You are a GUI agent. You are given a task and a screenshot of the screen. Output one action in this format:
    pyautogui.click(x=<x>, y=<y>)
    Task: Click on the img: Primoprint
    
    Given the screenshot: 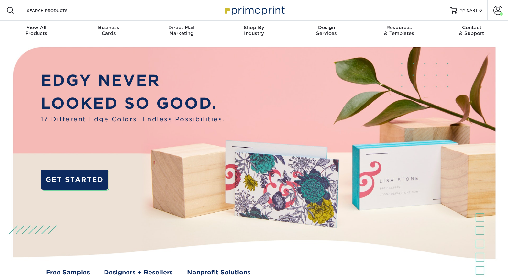 What is the action you would take?
    pyautogui.click(x=254, y=10)
    